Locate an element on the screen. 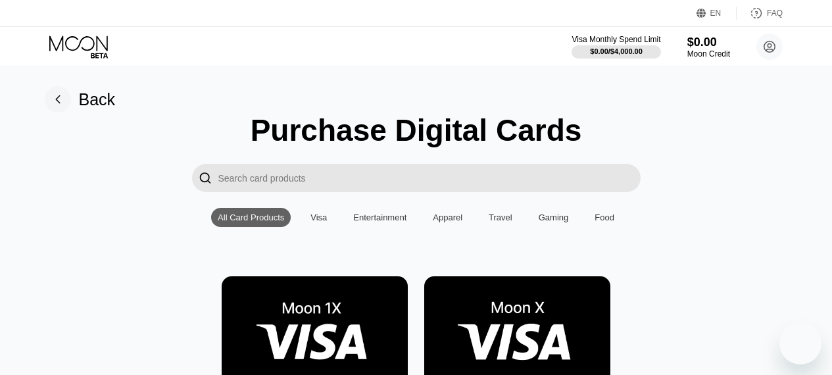 The image size is (832, 375). div: $0.00 is located at coordinates (708, 42).